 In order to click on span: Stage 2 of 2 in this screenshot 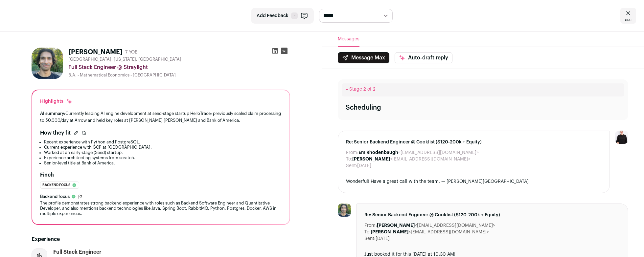, I will do `click(362, 89)`.